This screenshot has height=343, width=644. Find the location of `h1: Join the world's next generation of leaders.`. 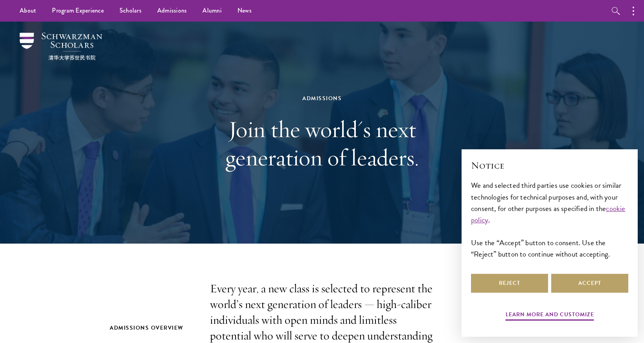

h1: Join the world's next generation of leaders. is located at coordinates (322, 144).